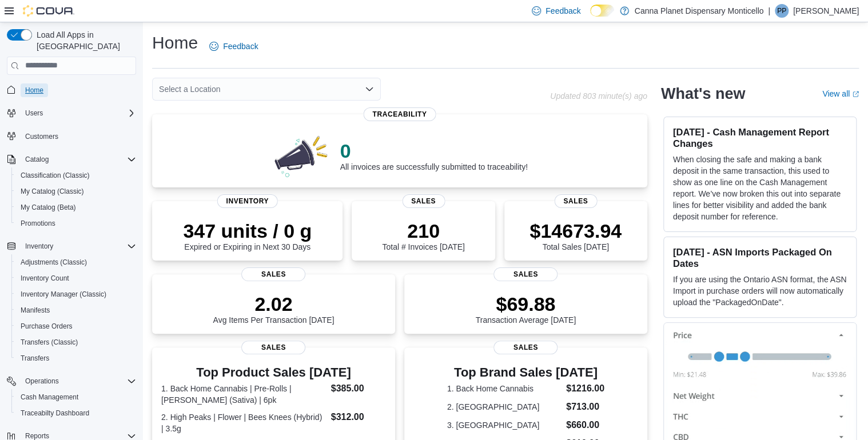 The image size is (868, 440). Describe the element at coordinates (78, 113) in the screenshot. I see `span: Users` at that location.